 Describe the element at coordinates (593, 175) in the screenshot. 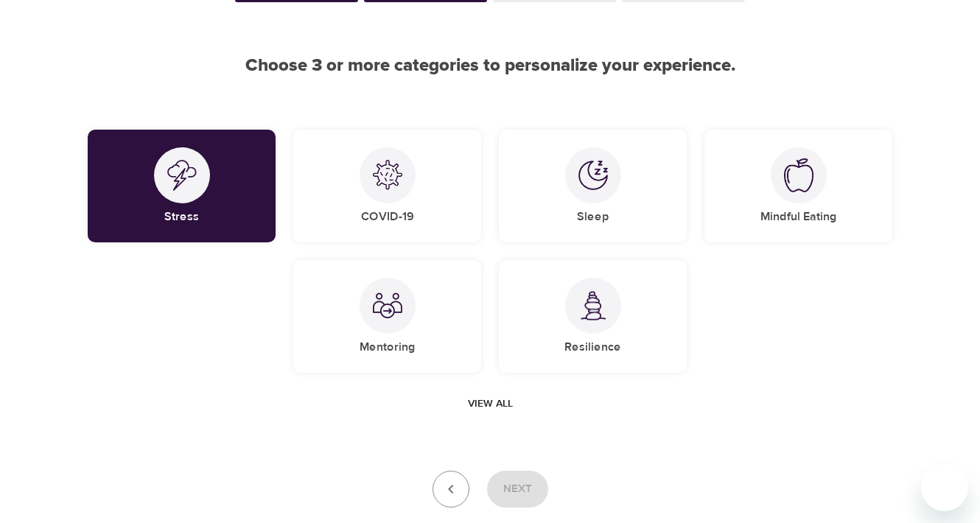

I see `img: Sleep` at that location.